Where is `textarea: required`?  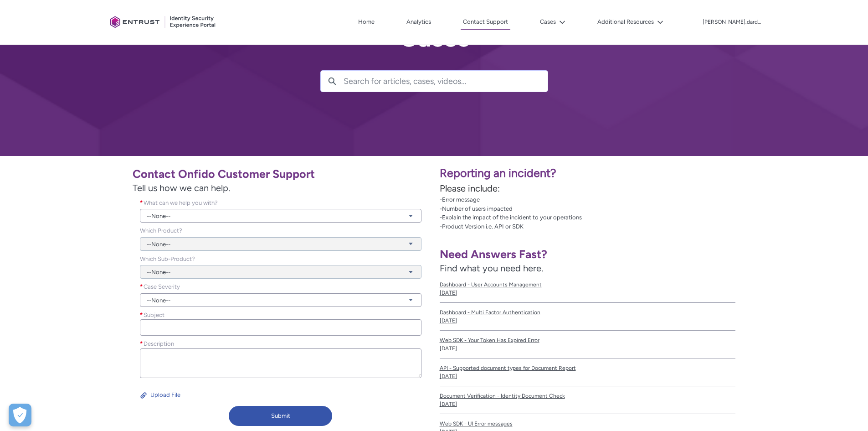
textarea: required is located at coordinates (281, 363).